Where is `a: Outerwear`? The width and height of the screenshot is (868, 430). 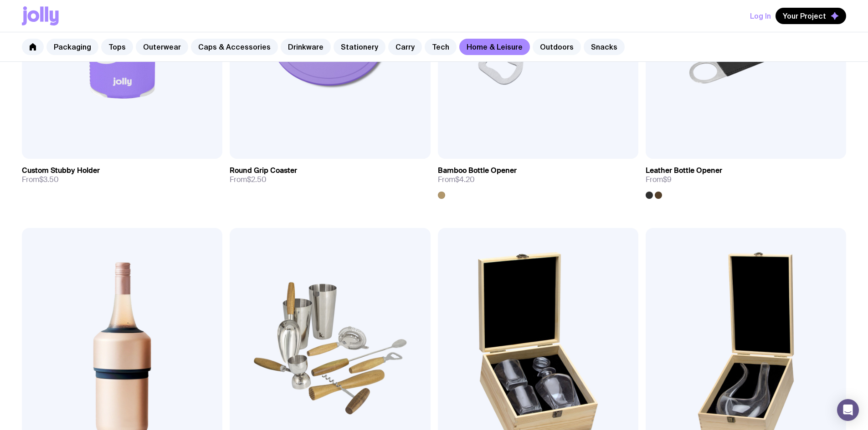 a: Outerwear is located at coordinates (162, 47).